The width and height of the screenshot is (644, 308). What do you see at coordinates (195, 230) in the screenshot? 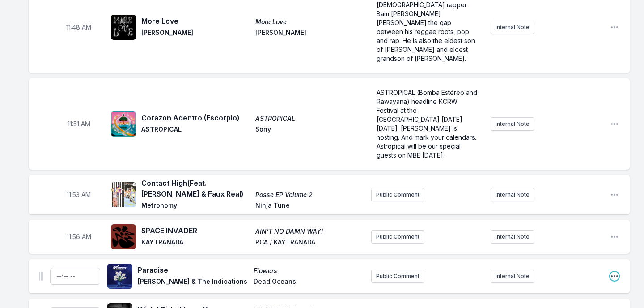
I see `span: SPACE INVADER` at bounding box center [195, 230].